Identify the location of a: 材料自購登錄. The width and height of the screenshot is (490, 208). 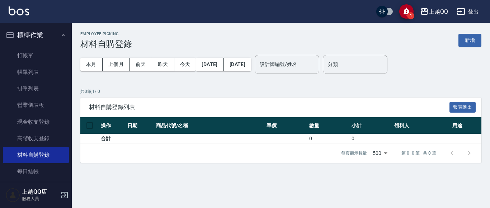
(36, 155).